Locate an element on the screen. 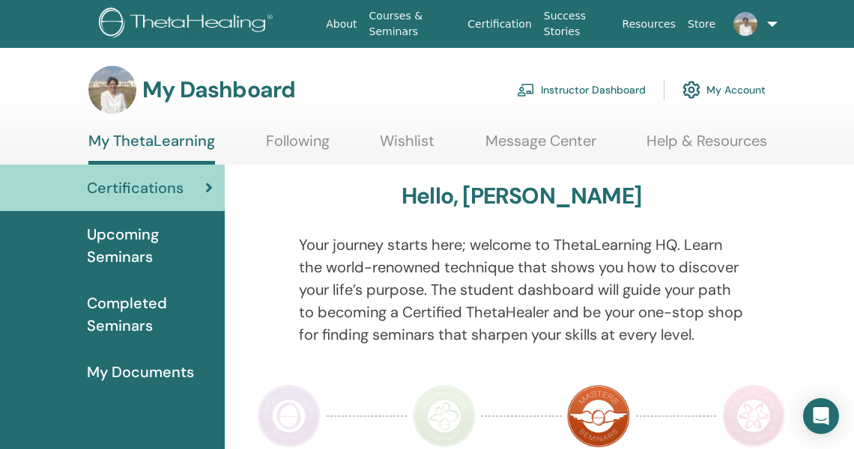 Image resolution: width=854 pixels, height=449 pixels. div: Open Intercom Messenger is located at coordinates (821, 417).